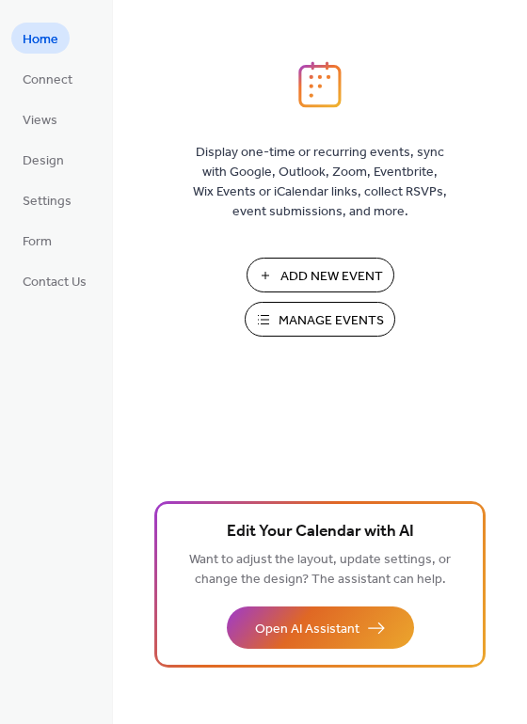 This screenshot has width=527, height=724. What do you see at coordinates (331, 321) in the screenshot?
I see `span: Manage Events` at bounding box center [331, 321].